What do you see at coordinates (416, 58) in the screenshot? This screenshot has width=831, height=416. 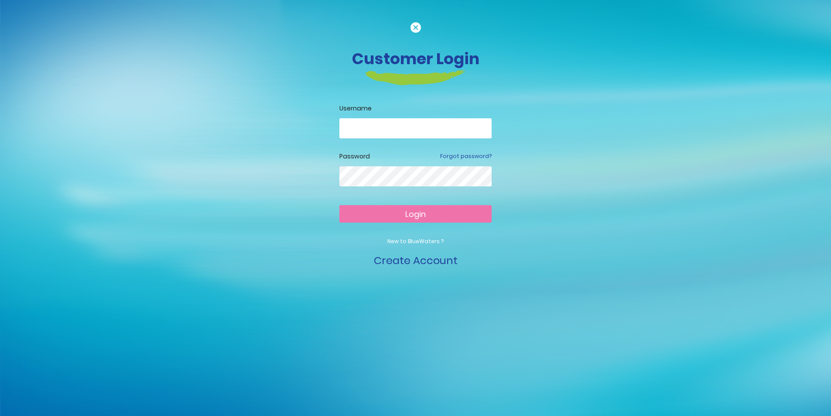 I see `h3: Customer Login` at bounding box center [416, 58].